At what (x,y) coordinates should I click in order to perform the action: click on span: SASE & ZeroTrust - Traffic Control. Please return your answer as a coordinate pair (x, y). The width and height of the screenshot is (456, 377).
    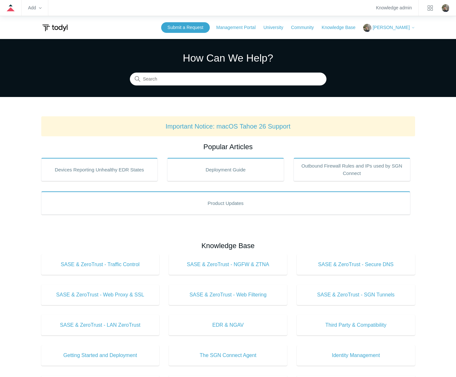
    Looking at the image, I should click on (100, 265).